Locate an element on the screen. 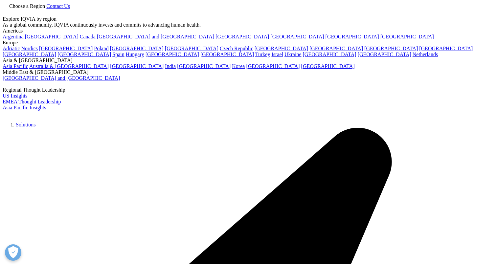 This screenshot has height=264, width=497. a: India is located at coordinates (170, 66).